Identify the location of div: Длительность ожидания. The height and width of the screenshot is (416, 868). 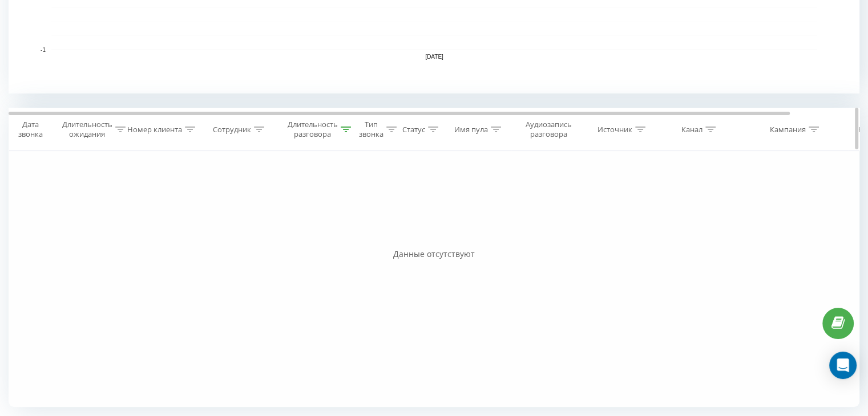
(88, 130).